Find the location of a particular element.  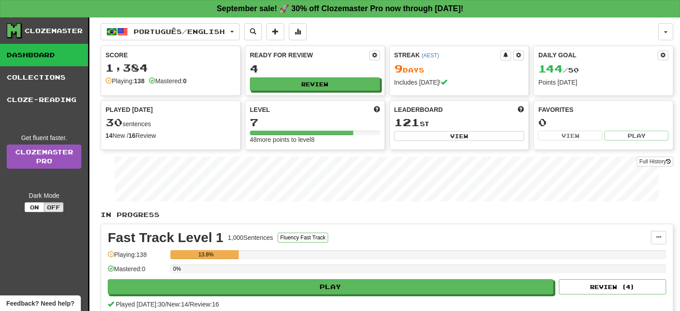

button: Review (4) is located at coordinates (612, 287).